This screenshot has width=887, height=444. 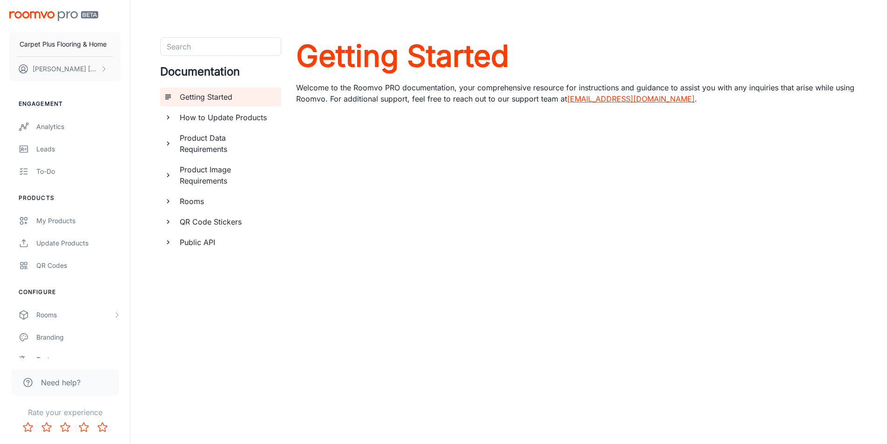 I want to click on a: Getting Started, so click(x=577, y=56).